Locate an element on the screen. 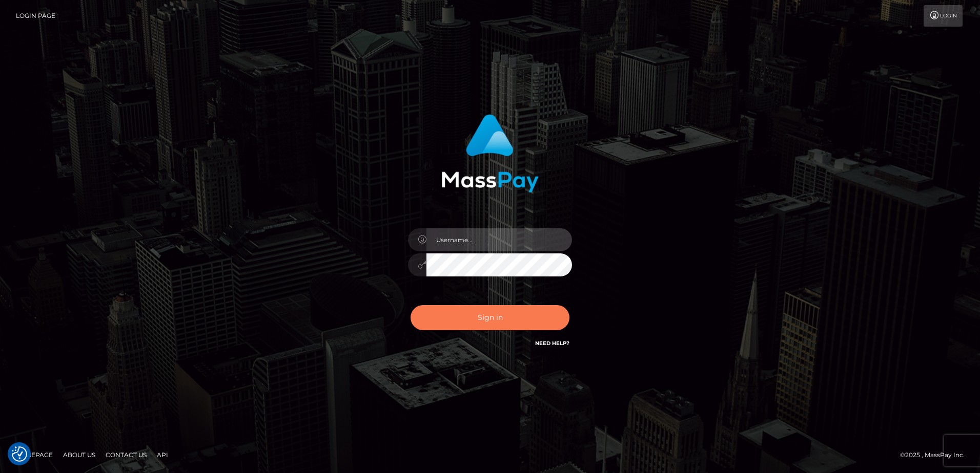 This screenshot has height=473, width=980. a: API is located at coordinates (163, 455).